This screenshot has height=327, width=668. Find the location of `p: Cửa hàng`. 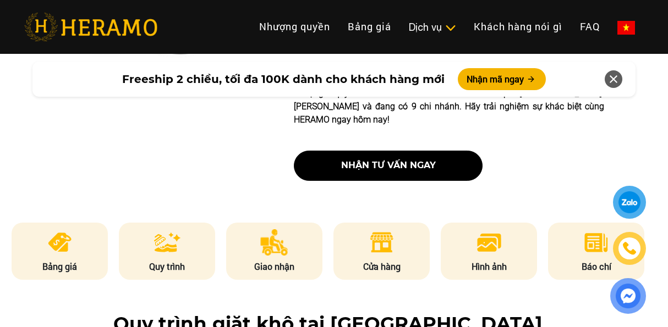

p: Cửa hàng is located at coordinates (382, 267).